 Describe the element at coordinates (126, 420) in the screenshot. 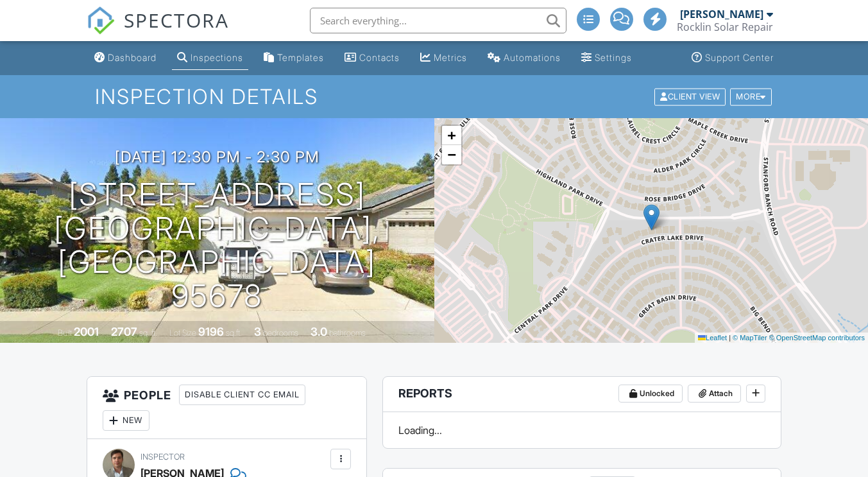

I see `div: New` at that location.